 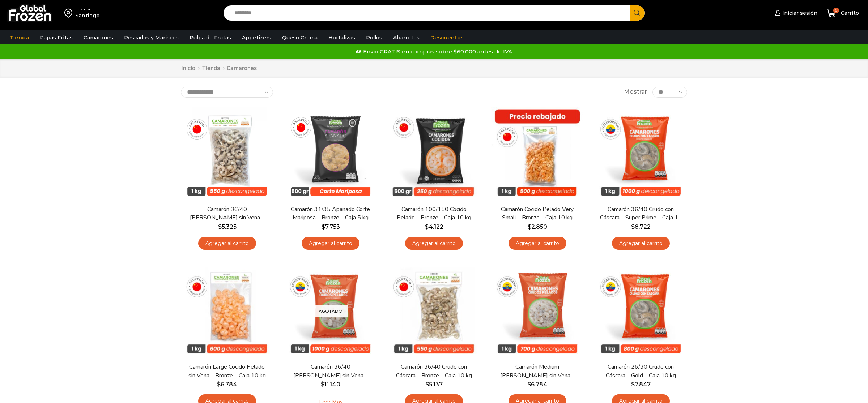 I want to click on a: Pescados y Mariscos, so click(x=151, y=38).